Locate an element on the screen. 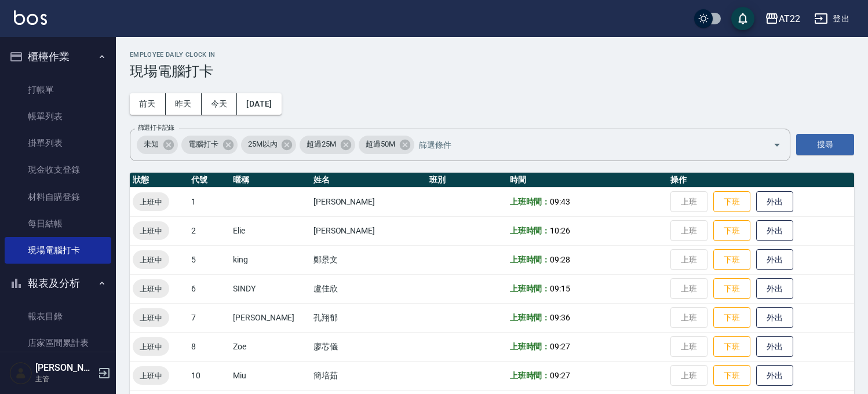 The height and width of the screenshot is (394, 868). td: 簡培茹 is located at coordinates (368, 376).